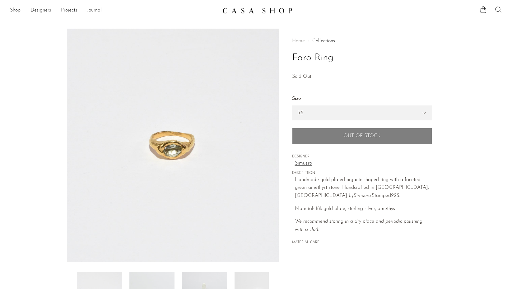 This screenshot has width=512, height=289. Describe the element at coordinates (362, 41) in the screenshot. I see `nav: Breadcrumbs` at that location.